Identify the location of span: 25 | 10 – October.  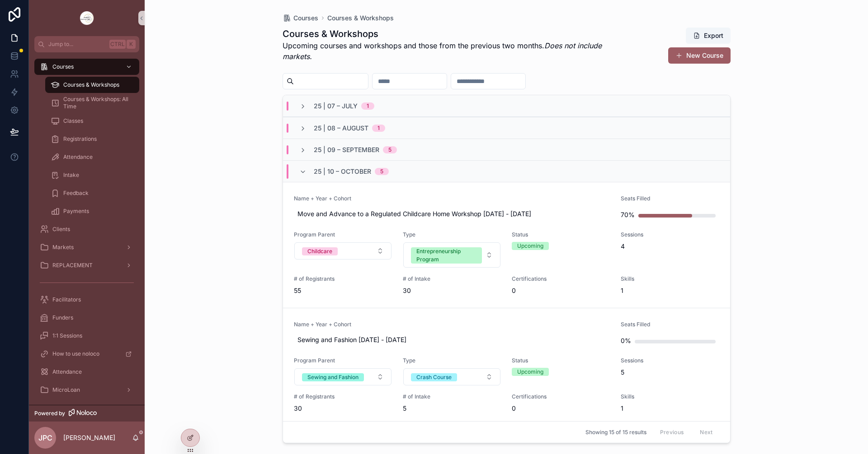
(342, 171).